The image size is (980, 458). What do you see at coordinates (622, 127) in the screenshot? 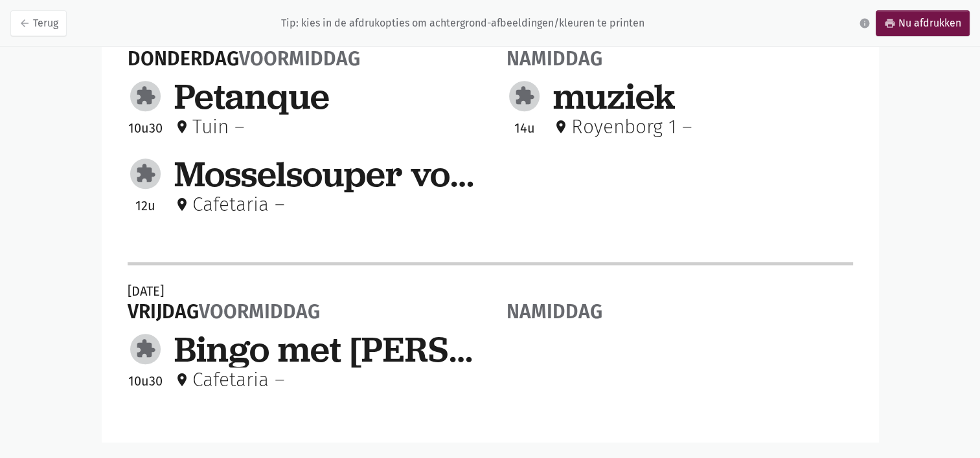
I see `div: Royenborg 1 –` at bounding box center [622, 127].